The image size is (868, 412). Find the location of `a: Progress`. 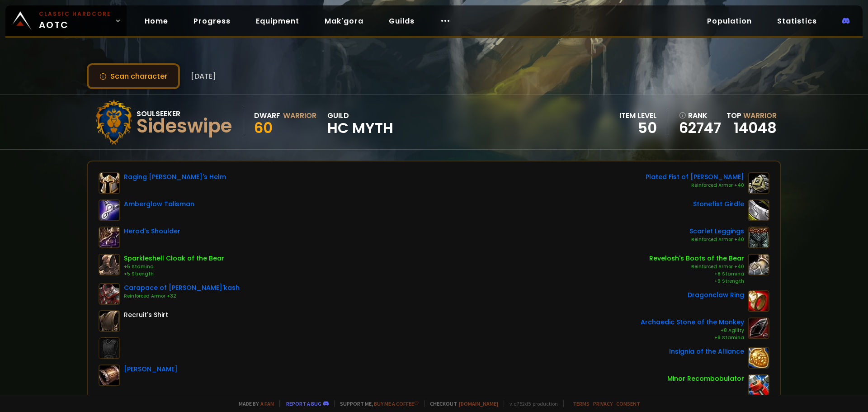

a: Progress is located at coordinates (212, 21).